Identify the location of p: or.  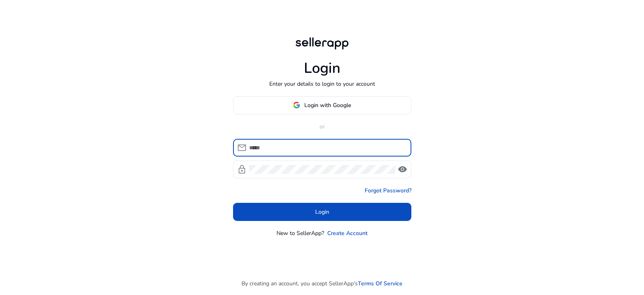
(322, 126).